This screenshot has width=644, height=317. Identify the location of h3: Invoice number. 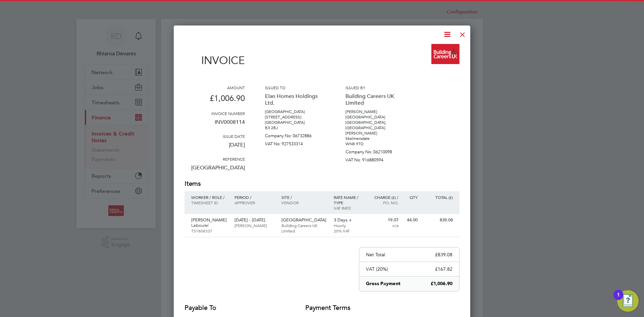
(214, 113).